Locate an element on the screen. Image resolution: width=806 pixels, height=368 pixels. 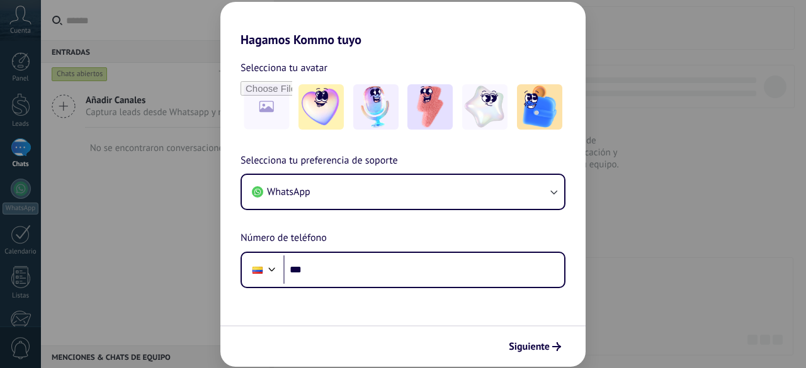
span: Selecciona tu avatar is located at coordinates (284, 68).